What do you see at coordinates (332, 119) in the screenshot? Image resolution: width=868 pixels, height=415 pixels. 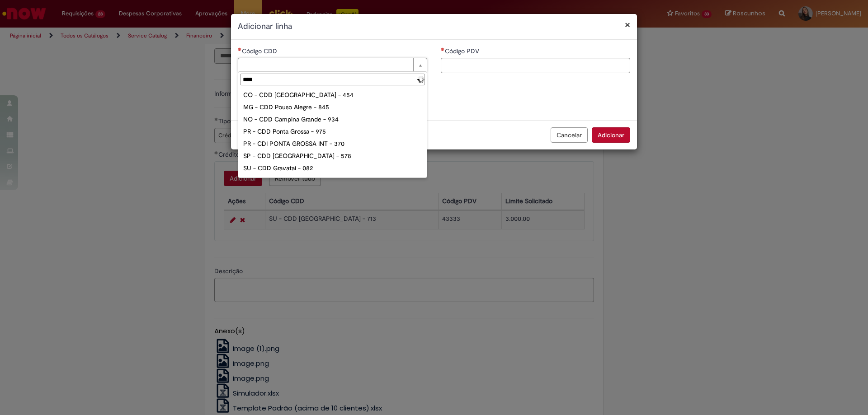 I see `div: NO - CDD Campina Grande - 934` at bounding box center [332, 119].